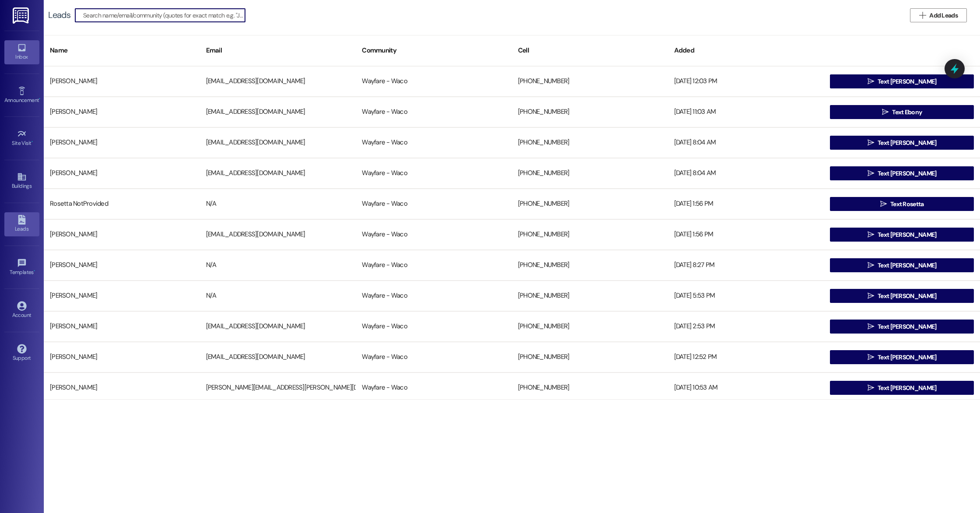 Image resolution: width=980 pixels, height=513 pixels. I want to click on div: Name, so click(122, 51).